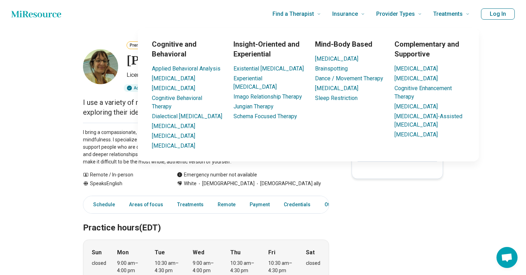 Image resolution: width=526 pixels, height=275 pixels. I want to click on a: Imago Relationship Therapy, so click(267, 97).